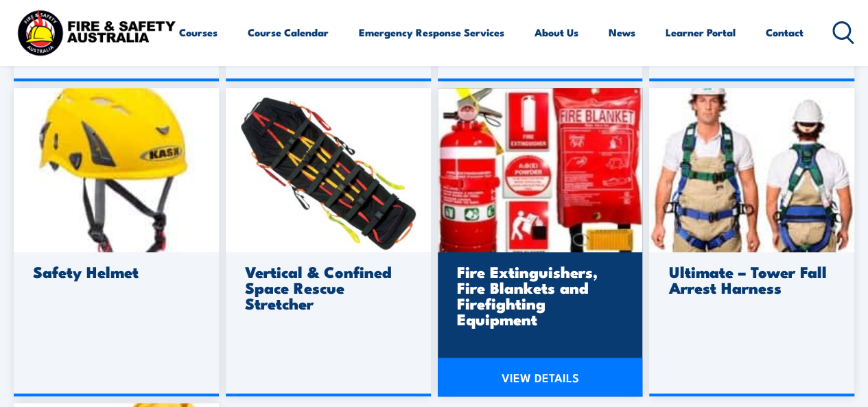 Image resolution: width=868 pixels, height=407 pixels. Describe the element at coordinates (540, 377) in the screenshot. I see `a: VIEW DETAILS` at that location.